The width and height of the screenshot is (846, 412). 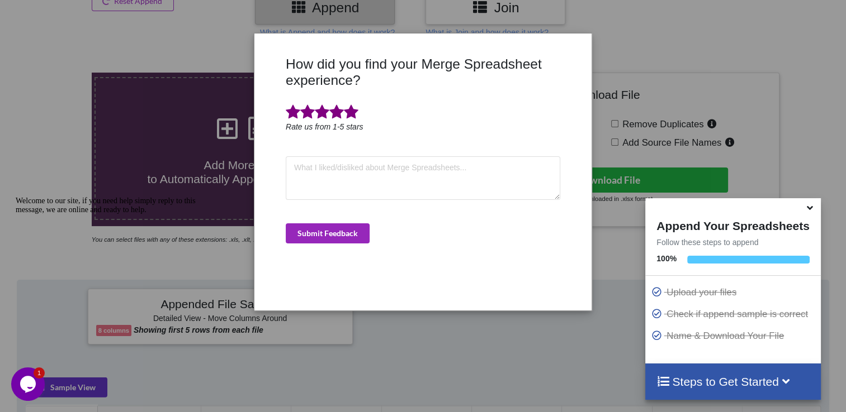 I want to click on h3: How did you find your Merge Spreadsheet experience?, so click(x=423, y=72).